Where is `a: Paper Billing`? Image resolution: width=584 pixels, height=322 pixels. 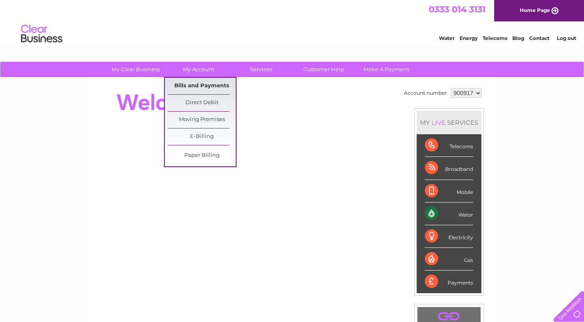 a: Paper Billing is located at coordinates (201, 156).